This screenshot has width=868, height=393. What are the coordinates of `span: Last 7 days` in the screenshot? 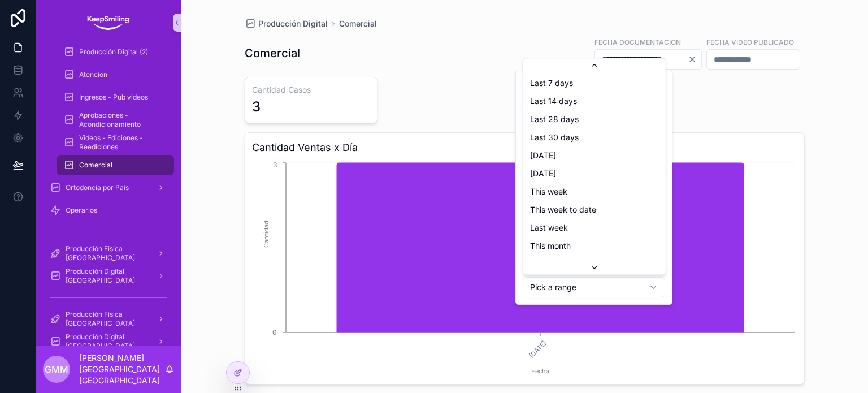 It's located at (552, 83).